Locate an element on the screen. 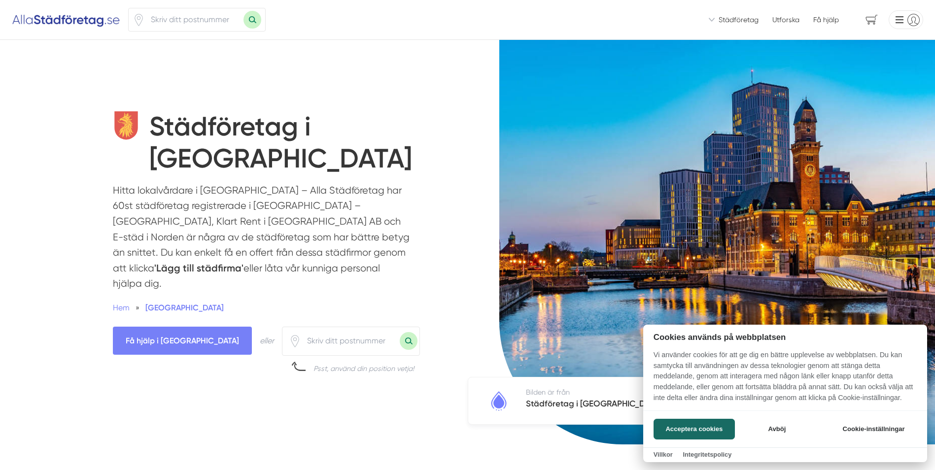 This screenshot has height=470, width=935. h2: Cookies används på webbplatsen is located at coordinates (785, 337).